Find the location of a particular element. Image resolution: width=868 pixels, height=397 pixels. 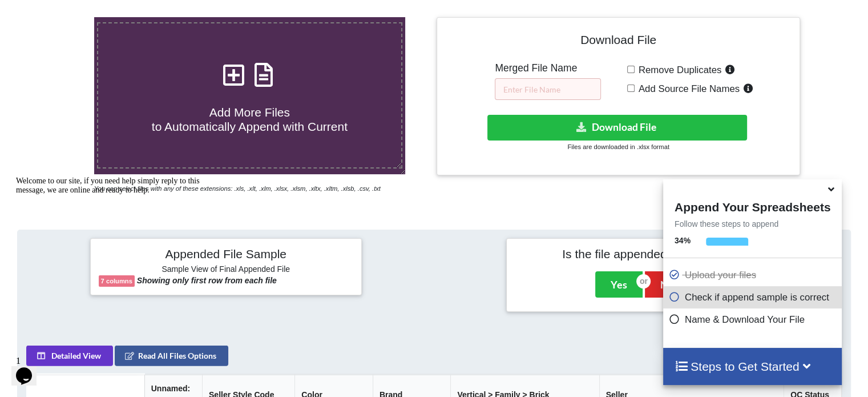

span: 1 is located at coordinates (7, 9).